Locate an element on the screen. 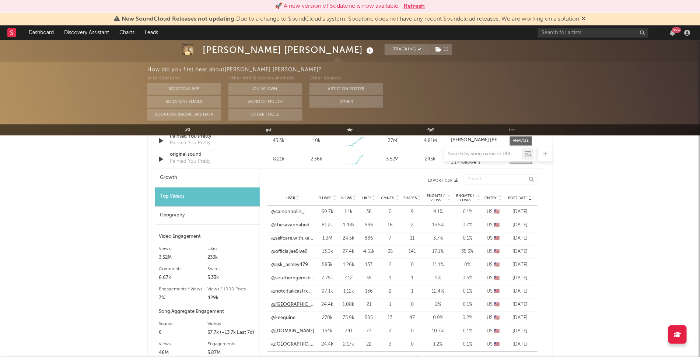 The image size is (700, 357). button: Tracking is located at coordinates (407, 49).